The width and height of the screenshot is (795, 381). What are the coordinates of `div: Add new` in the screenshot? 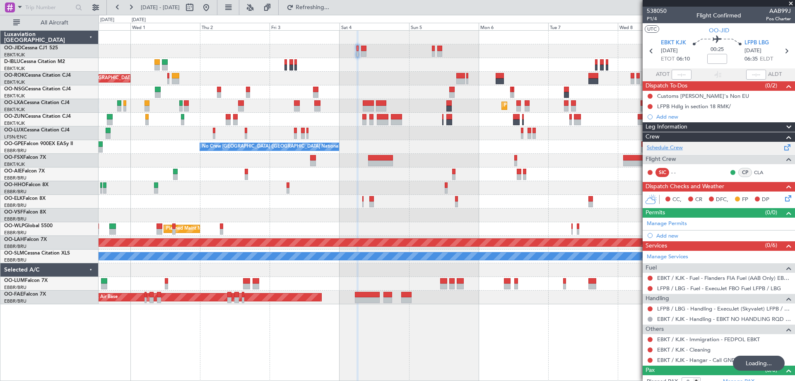 It's located at (724, 235).